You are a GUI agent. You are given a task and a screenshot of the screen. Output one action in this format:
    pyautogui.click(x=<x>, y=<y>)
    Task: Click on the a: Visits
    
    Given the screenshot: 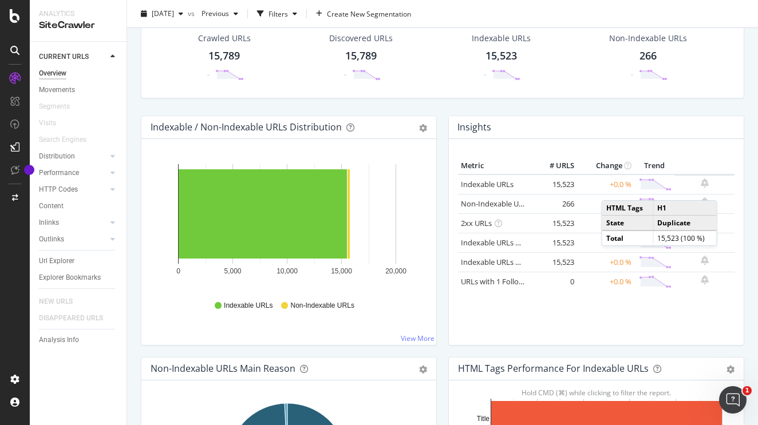 What is the action you would take?
    pyautogui.click(x=53, y=123)
    